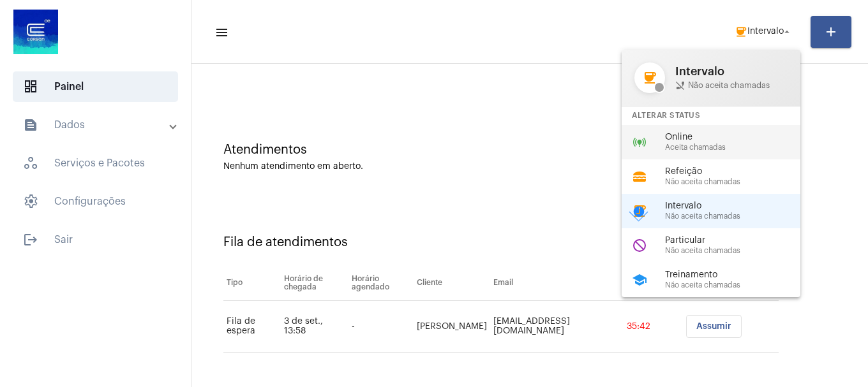 Image resolution: width=868 pixels, height=387 pixels. What do you see at coordinates (639, 142) in the screenshot?
I see `mat-icon: online_prediction` at bounding box center [639, 142].